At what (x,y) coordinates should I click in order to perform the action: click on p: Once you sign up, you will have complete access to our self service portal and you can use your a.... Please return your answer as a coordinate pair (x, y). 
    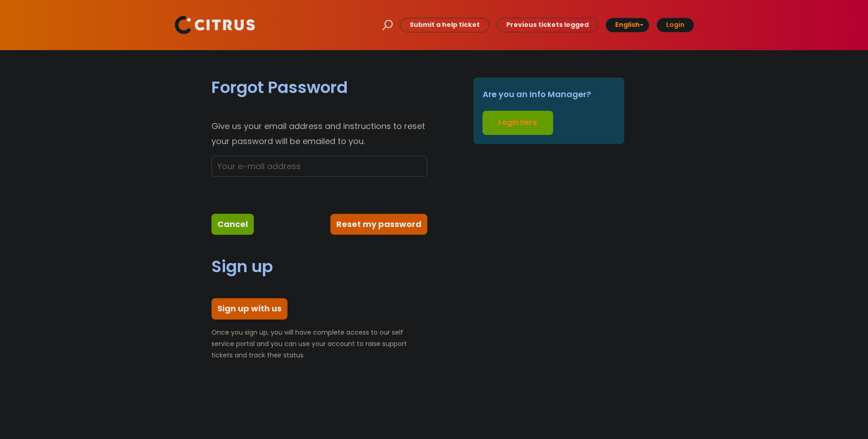
    Looking at the image, I should click on (320, 344).